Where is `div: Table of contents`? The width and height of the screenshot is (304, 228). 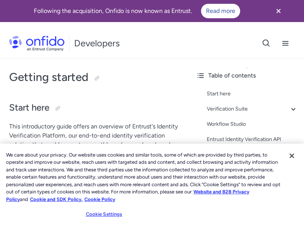 div: Table of contents is located at coordinates (247, 76).